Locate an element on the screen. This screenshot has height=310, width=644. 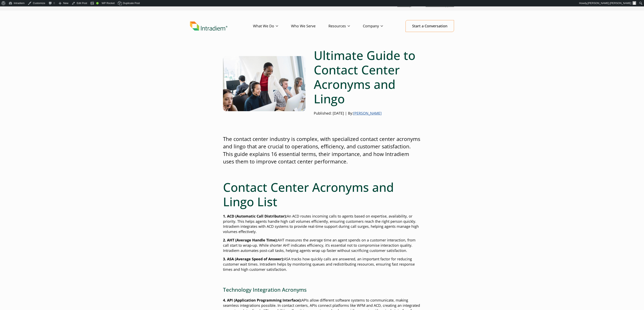
h1: Ultimate Guide to Contact Center Acronyms and Lingo is located at coordinates (367, 77).